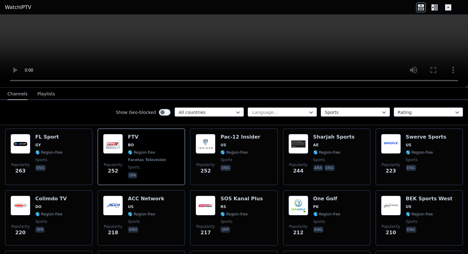 Image resolution: width=468 pixels, height=254 pixels. Describe the element at coordinates (38, 207) in the screenshot. I see `span: DO` at that location.